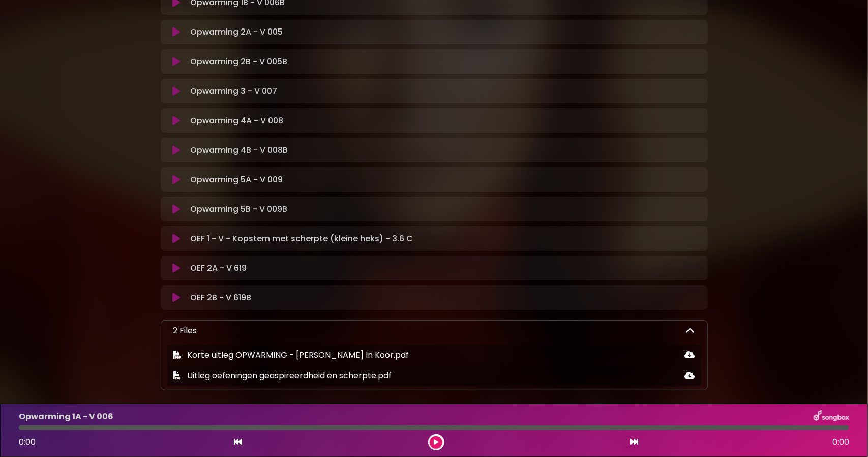 The height and width of the screenshot is (457, 868). I want to click on p: OEF 2B - V 619B, so click(221, 297).